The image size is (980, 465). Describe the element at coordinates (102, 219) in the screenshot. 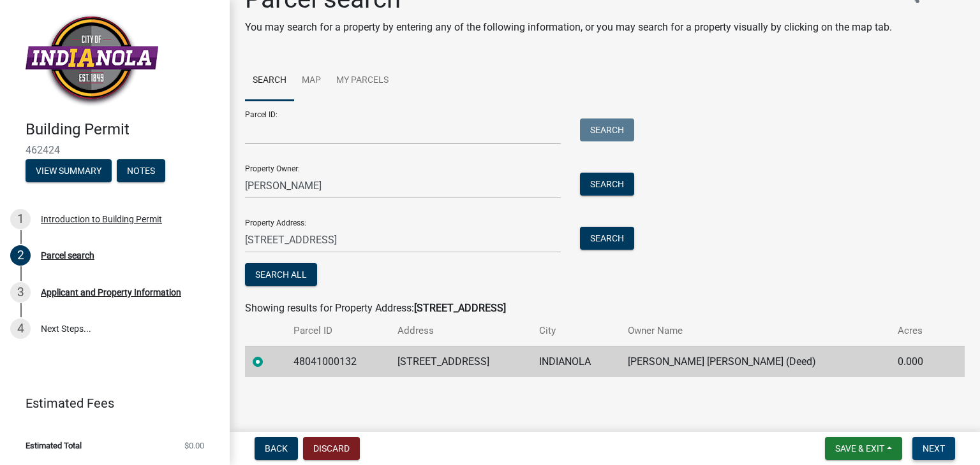

I see `div: Introduction to Building Permit` at that location.